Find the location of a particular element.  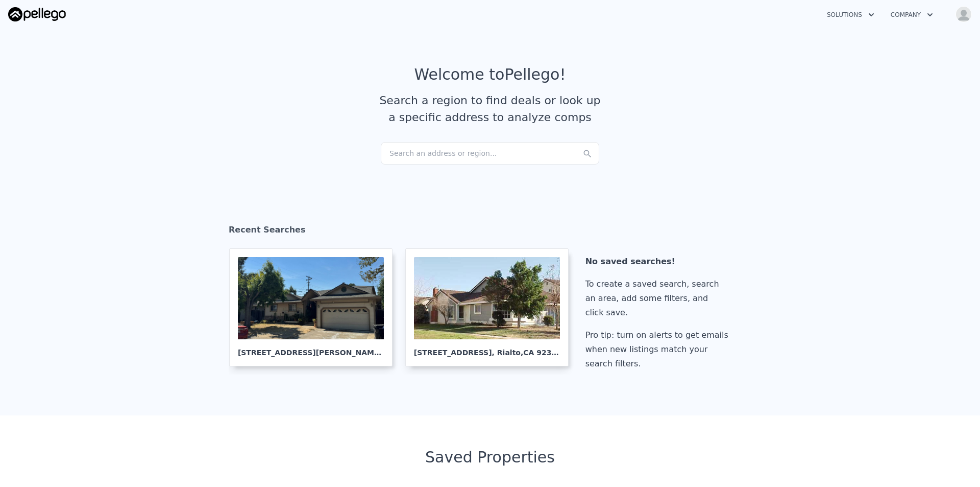

img: avatar is located at coordinates (964, 15).